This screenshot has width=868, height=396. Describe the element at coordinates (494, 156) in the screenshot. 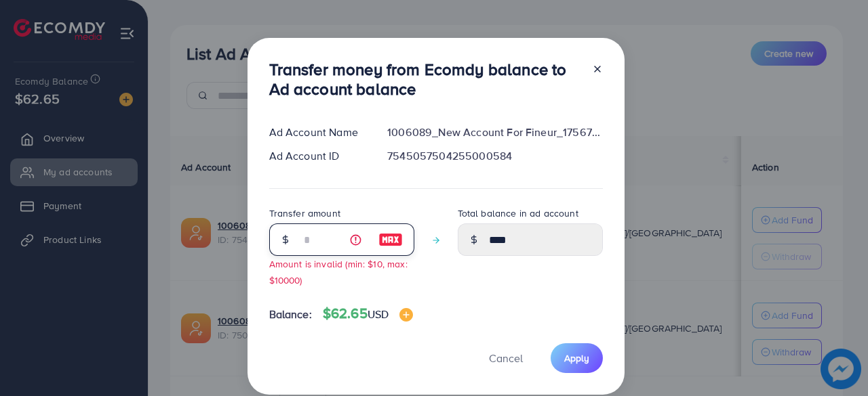

I see `div: 7545057504255000584` at that location.